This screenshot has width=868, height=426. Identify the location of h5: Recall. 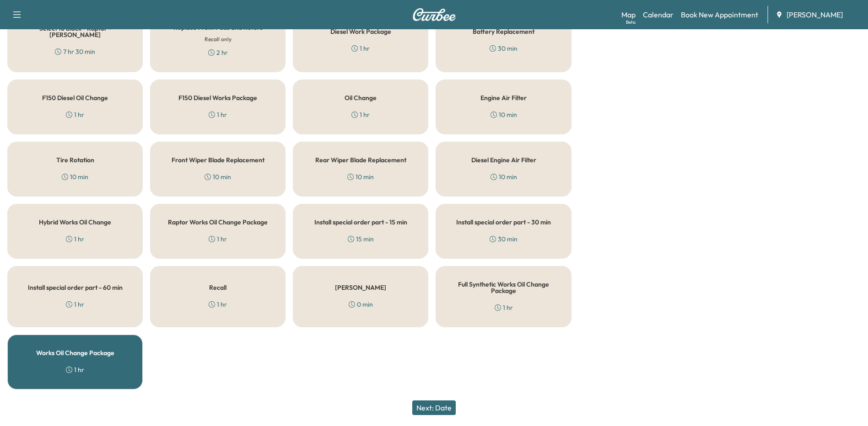
(218, 288).